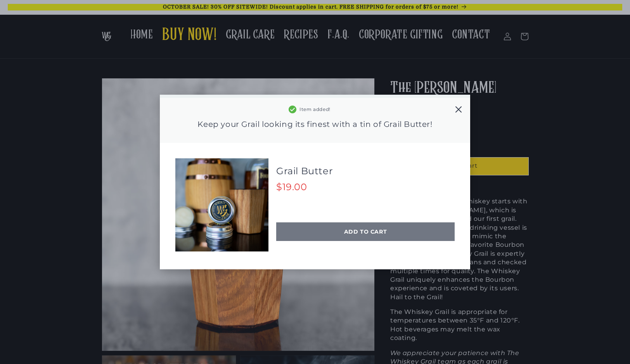 The height and width of the screenshot is (364, 630). What do you see at coordinates (314, 124) in the screenshot?
I see `div: Keep your Grail looking its finest with a tin of Grail Butter!` at bounding box center [314, 124].